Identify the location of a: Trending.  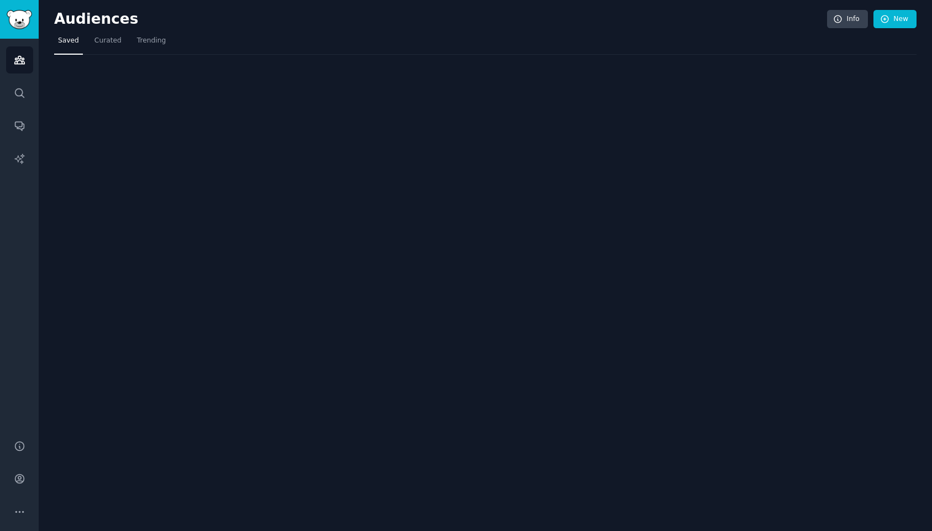
(151, 43).